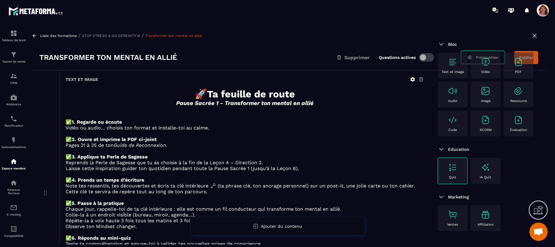  I want to click on strong: 6. Réponds au mini-quiz, so click(101, 237).